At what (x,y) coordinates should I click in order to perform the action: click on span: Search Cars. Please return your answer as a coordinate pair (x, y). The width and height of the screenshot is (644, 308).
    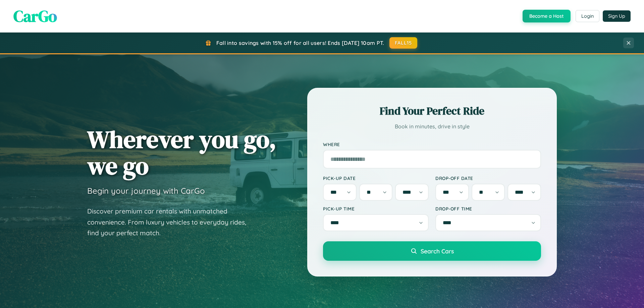
    Looking at the image, I should click on (437, 251).